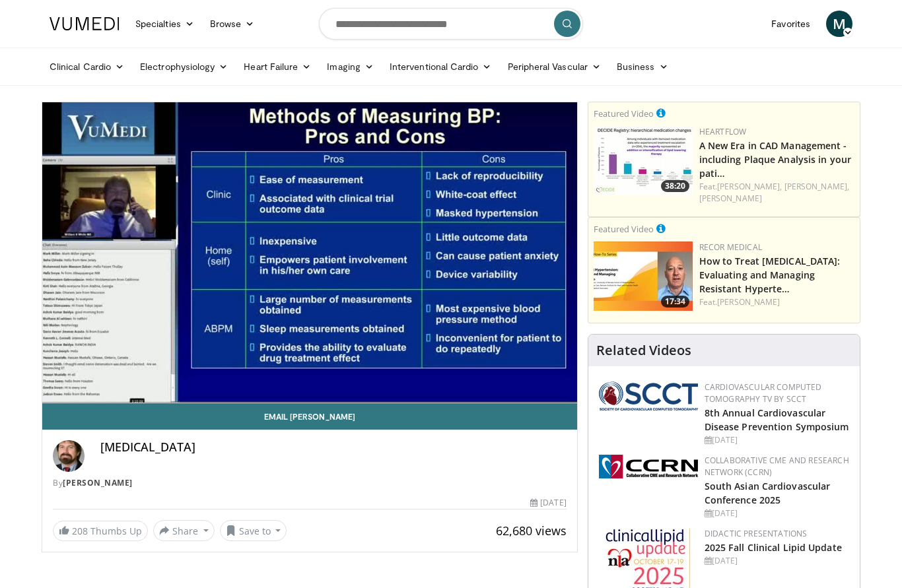  What do you see at coordinates (723, 132) in the screenshot?
I see `a: Heartflow` at bounding box center [723, 132].